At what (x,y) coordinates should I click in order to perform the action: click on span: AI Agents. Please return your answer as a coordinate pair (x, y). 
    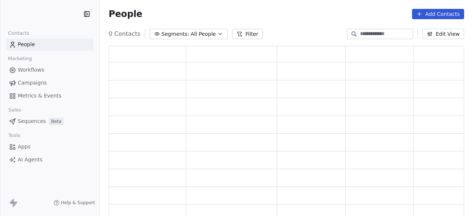
    Looking at the image, I should click on (30, 160).